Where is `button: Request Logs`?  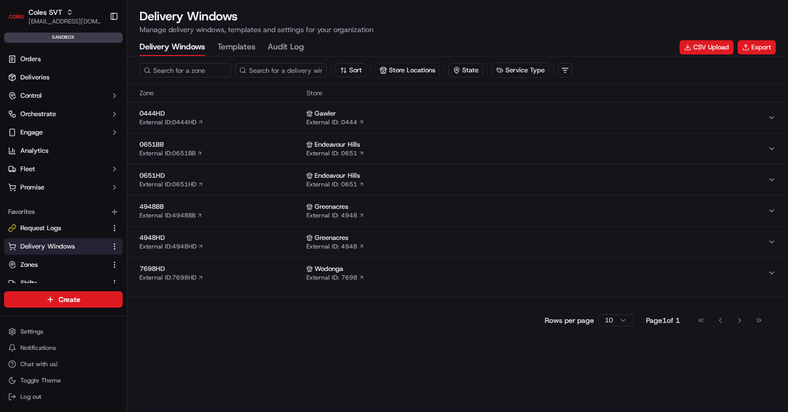
button: Request Logs is located at coordinates (63, 228).